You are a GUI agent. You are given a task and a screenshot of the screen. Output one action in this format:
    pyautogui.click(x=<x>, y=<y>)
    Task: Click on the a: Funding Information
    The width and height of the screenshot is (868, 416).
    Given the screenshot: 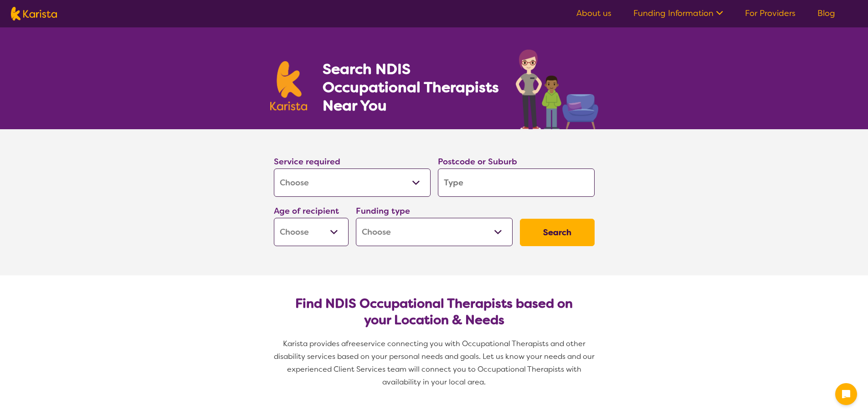 What is the action you would take?
    pyautogui.click(x=678, y=13)
    